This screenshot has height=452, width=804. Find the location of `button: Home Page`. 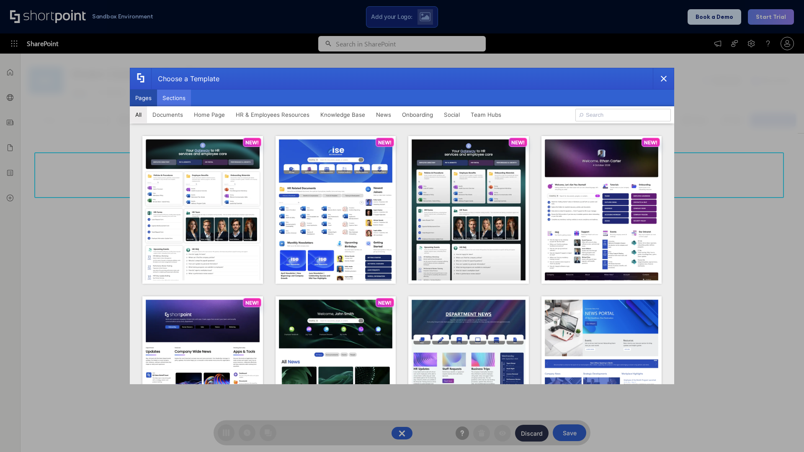

button: Home Page is located at coordinates (209, 115).